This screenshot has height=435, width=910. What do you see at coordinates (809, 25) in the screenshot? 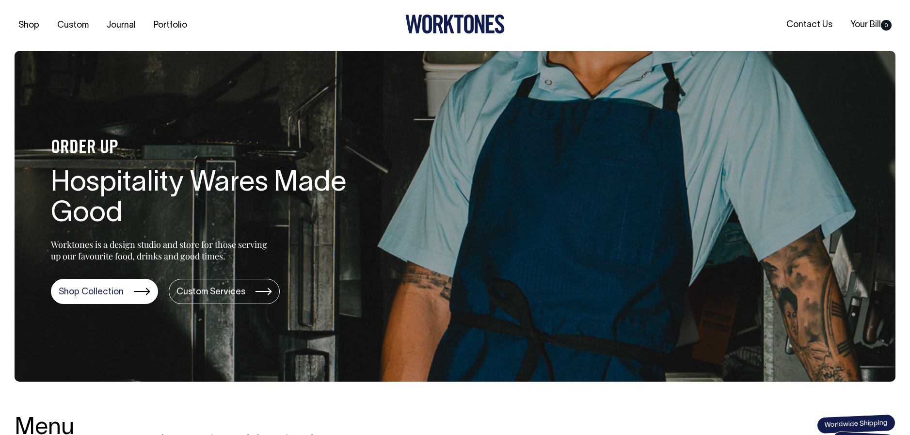
I see `a: Contact Us` at bounding box center [809, 25].